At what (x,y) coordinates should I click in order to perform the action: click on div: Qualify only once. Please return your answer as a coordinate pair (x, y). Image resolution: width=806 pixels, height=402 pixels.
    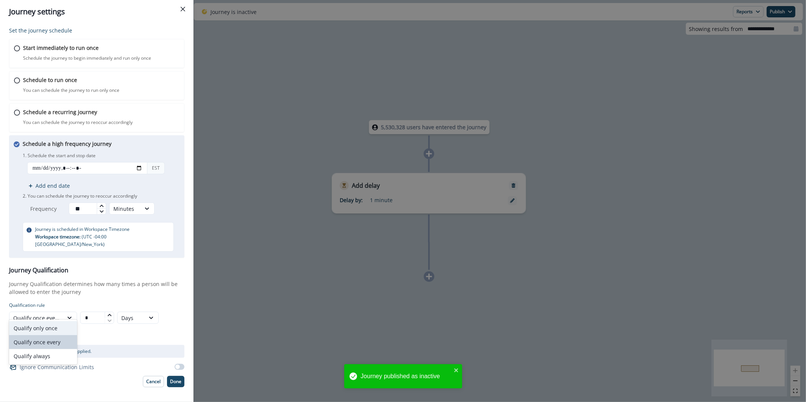
    Looking at the image, I should click on (43, 328).